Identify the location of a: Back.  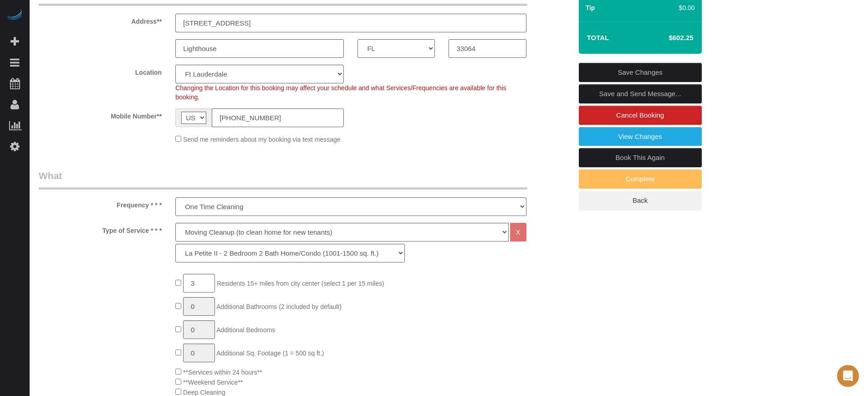
(640, 201).